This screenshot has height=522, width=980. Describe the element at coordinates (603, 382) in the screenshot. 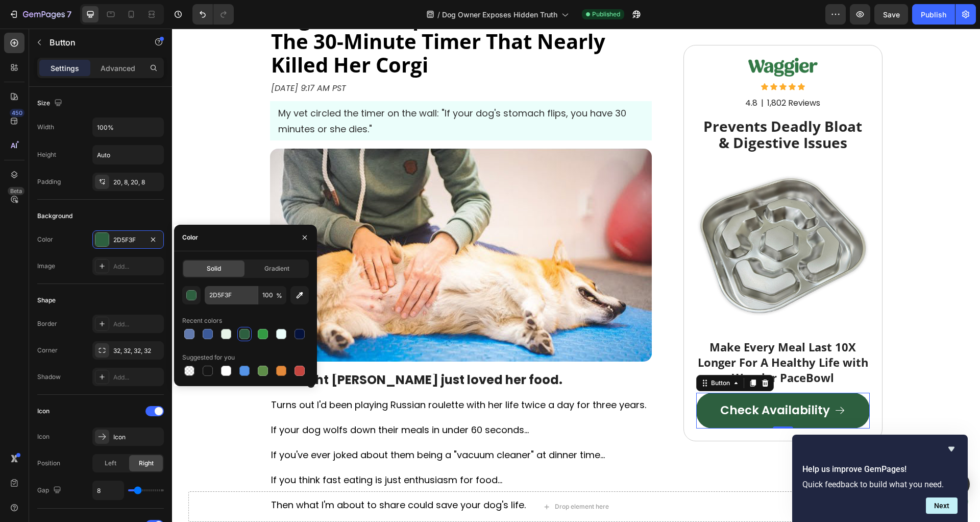

I see `p: Check Availability` at that location.